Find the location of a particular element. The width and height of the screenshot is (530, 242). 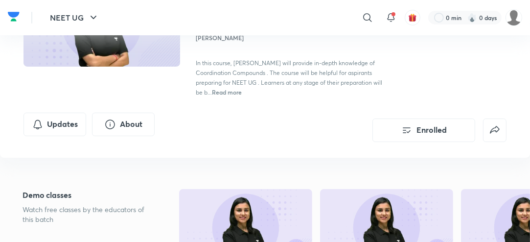

img: streak is located at coordinates (472, 18).